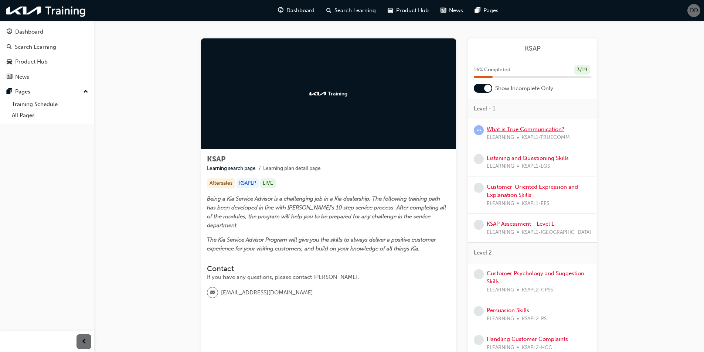 The height and width of the screenshot is (352, 704). Describe the element at coordinates (47, 32) in the screenshot. I see `a: Dashboard` at that location.